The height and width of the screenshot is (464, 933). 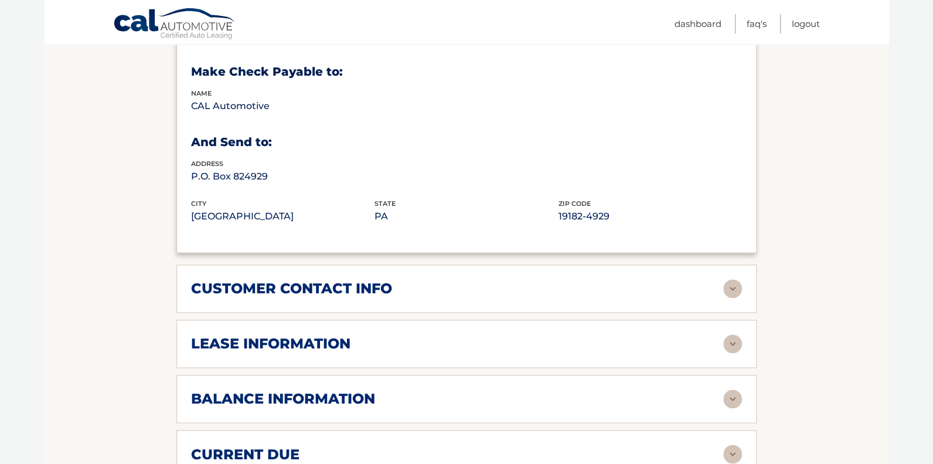 I want to click on h3: And Send to:, so click(x=467, y=142).